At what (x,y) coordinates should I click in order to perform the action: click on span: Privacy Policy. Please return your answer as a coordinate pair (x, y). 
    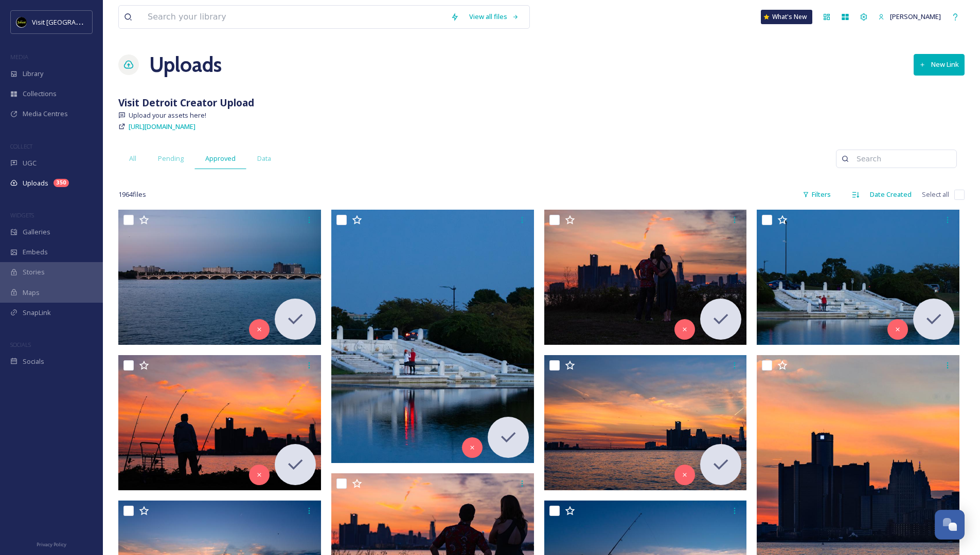
    Looking at the image, I should click on (51, 544).